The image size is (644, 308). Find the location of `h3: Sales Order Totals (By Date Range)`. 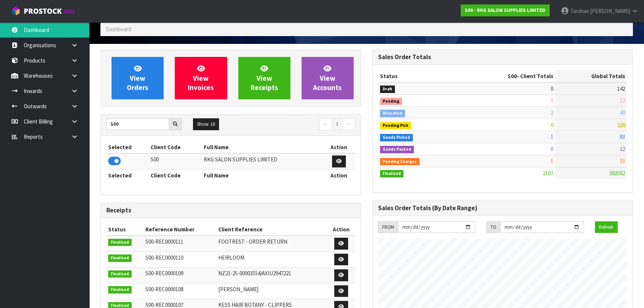

h3: Sales Order Totals (By Date Range) is located at coordinates (502, 208).